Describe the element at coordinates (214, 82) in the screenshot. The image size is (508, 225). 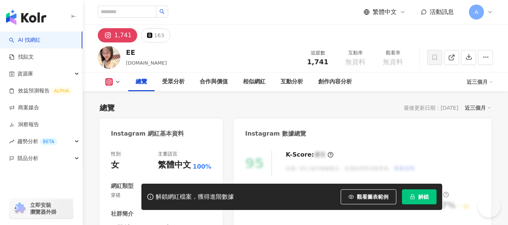
I see `div: 合作與價值` at that location.